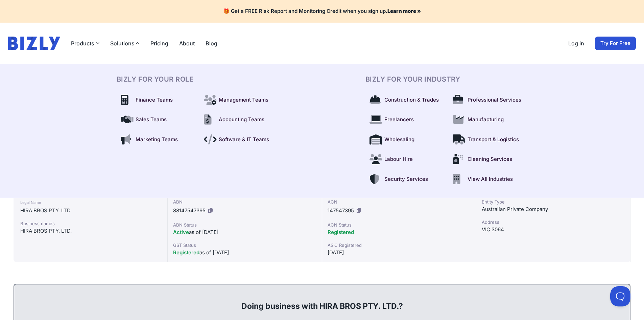 Image resolution: width=644 pixels, height=320 pixels. I want to click on span: Labour Hire, so click(399, 159).